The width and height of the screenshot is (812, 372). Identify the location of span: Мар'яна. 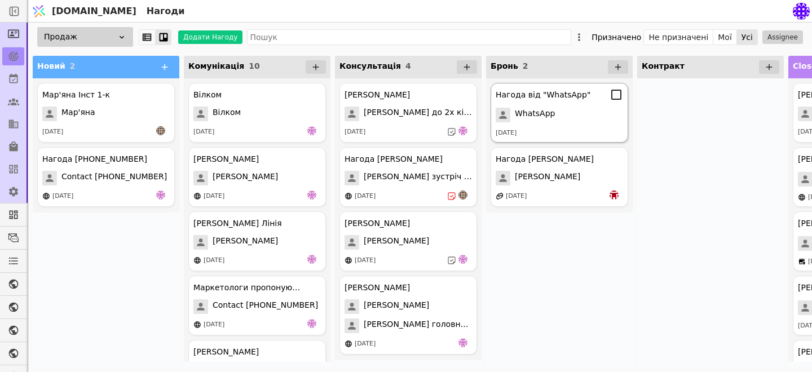
(78, 114).